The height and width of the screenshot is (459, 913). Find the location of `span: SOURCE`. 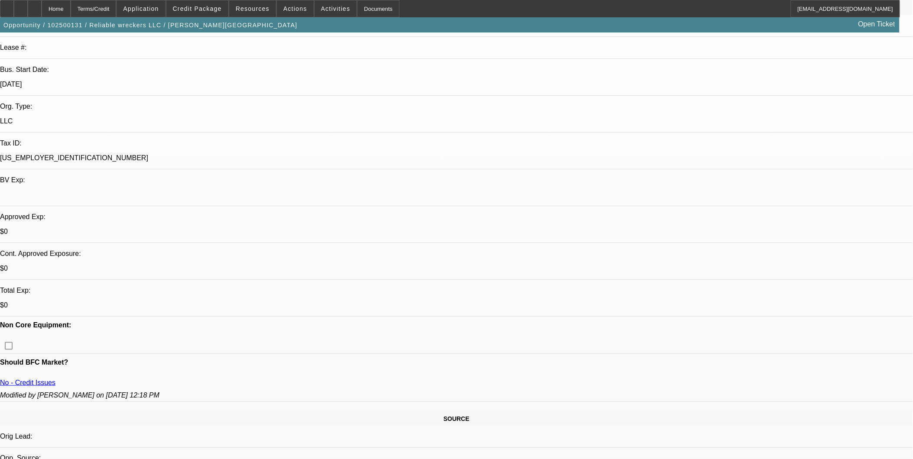

span: SOURCE is located at coordinates (457, 419).